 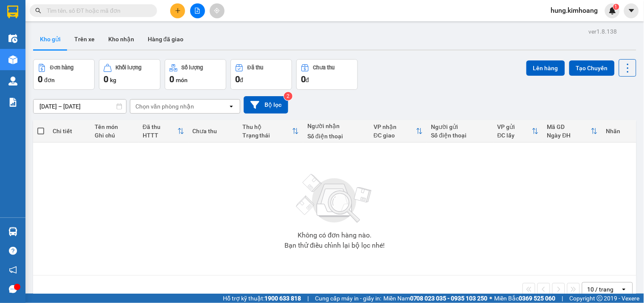 I want to click on div: ĐC lấy, so click(x=515, y=135).